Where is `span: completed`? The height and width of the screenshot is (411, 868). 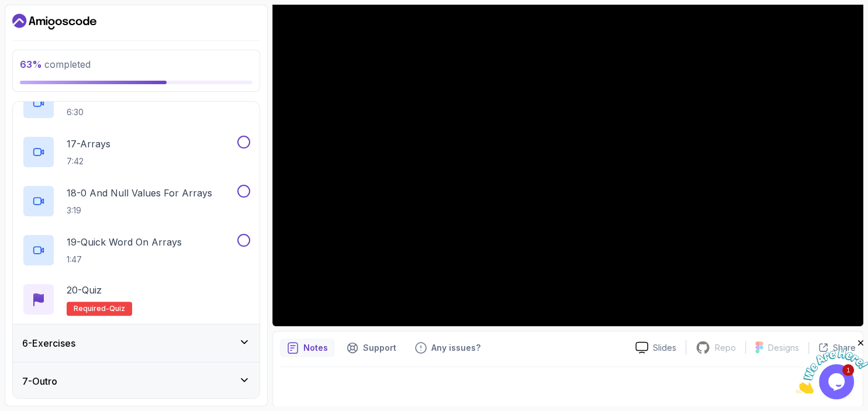
span: completed is located at coordinates (55, 64).